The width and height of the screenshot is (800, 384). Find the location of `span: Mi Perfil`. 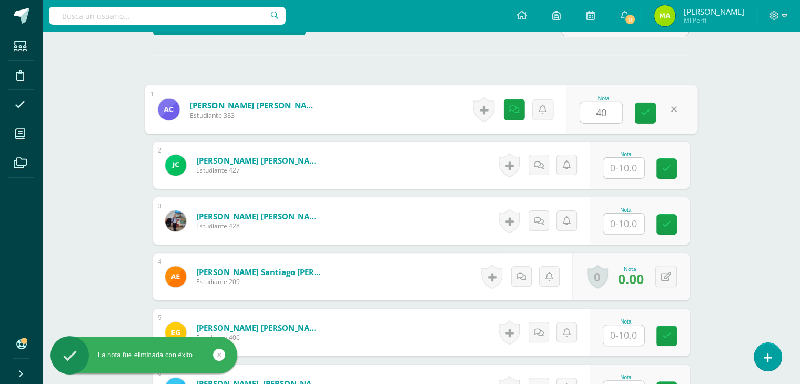

span: Mi Perfil is located at coordinates (714, 20).